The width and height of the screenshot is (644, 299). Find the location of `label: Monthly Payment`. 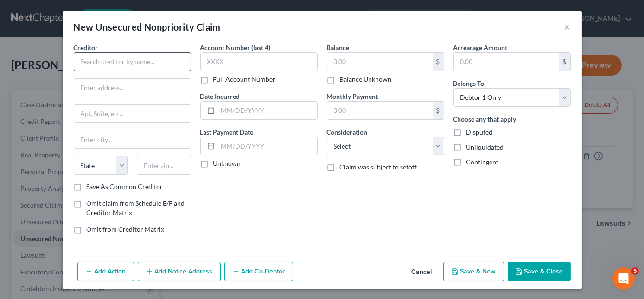

label: Monthly Payment is located at coordinates (353, 96).